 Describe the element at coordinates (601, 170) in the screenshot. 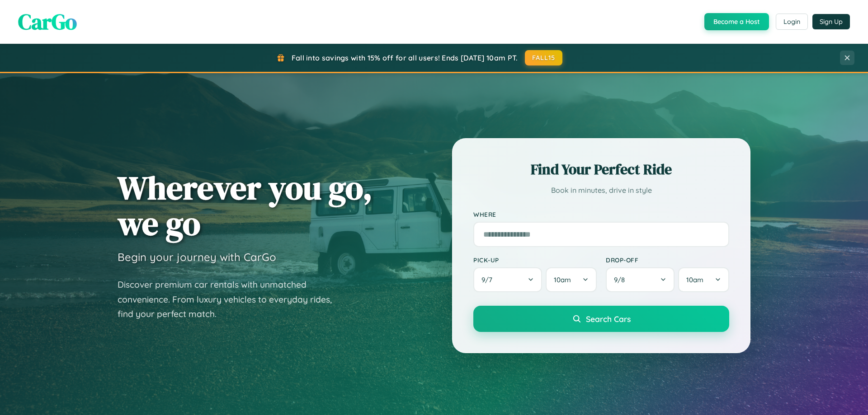

I see `h2: Find Your Perfect Ride` at that location.